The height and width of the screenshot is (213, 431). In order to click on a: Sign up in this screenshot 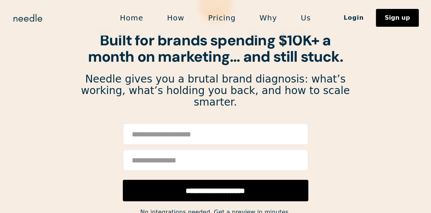, I will do `click(397, 18)`.